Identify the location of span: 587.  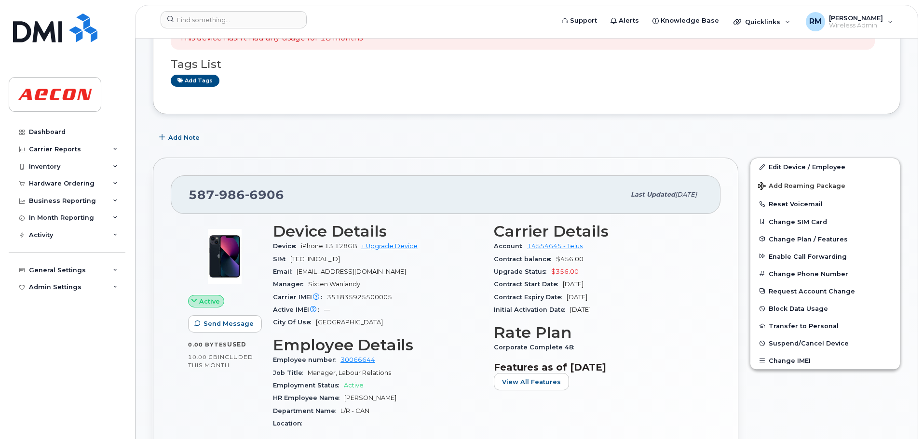
(236, 195).